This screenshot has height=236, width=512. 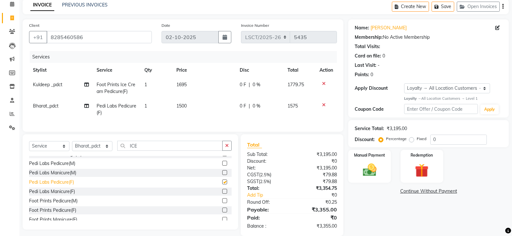 What do you see at coordinates (267, 168) in the screenshot?
I see `div: Net:` at bounding box center [267, 168].